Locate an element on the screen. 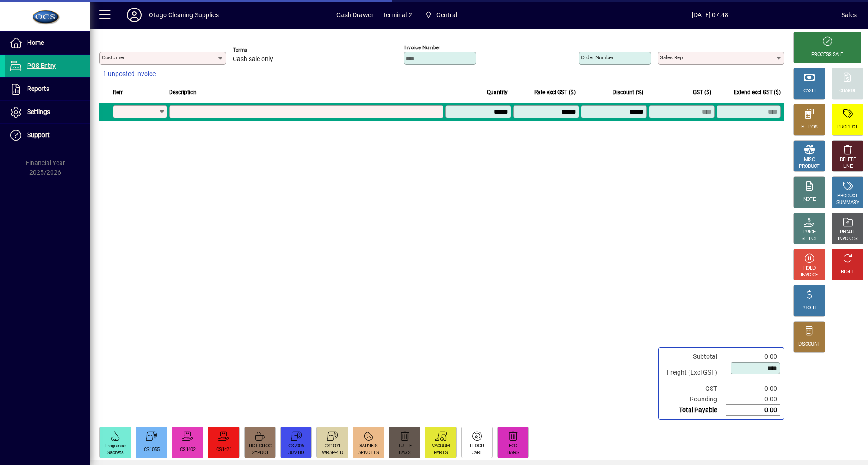 The width and height of the screenshot is (868, 465). div: CARE is located at coordinates (477, 453).